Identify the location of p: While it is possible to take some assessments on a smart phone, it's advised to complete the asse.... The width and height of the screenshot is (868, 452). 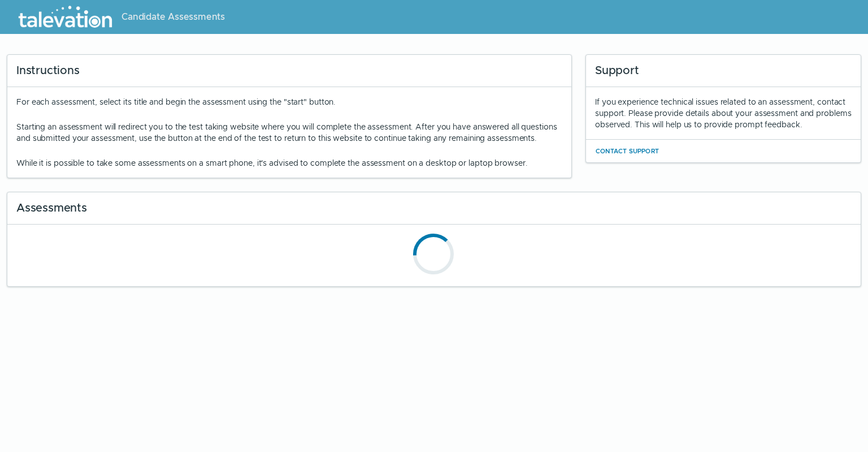
(289, 163).